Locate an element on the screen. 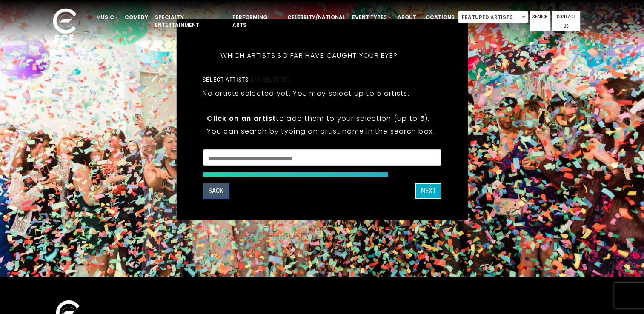 This screenshot has height=314, width=644. h5: Which artists so far have caught your eye? is located at coordinates (309, 56).